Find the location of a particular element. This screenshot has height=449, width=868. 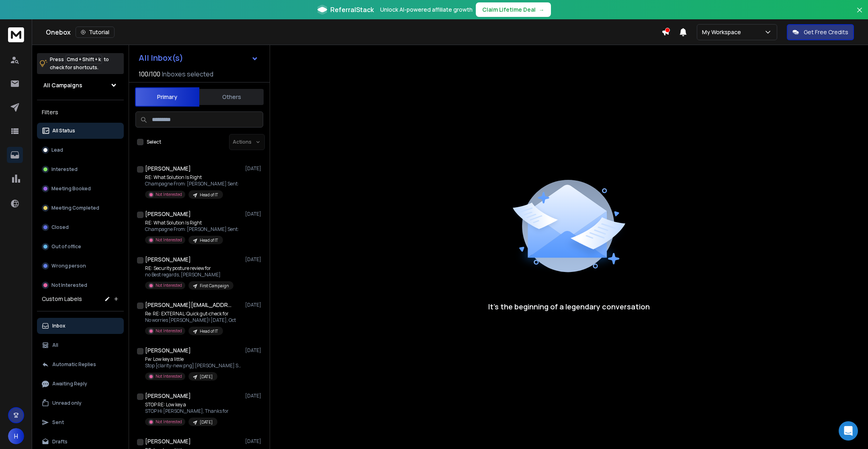

span: Cmd + Shift + k is located at coordinates (84, 59).